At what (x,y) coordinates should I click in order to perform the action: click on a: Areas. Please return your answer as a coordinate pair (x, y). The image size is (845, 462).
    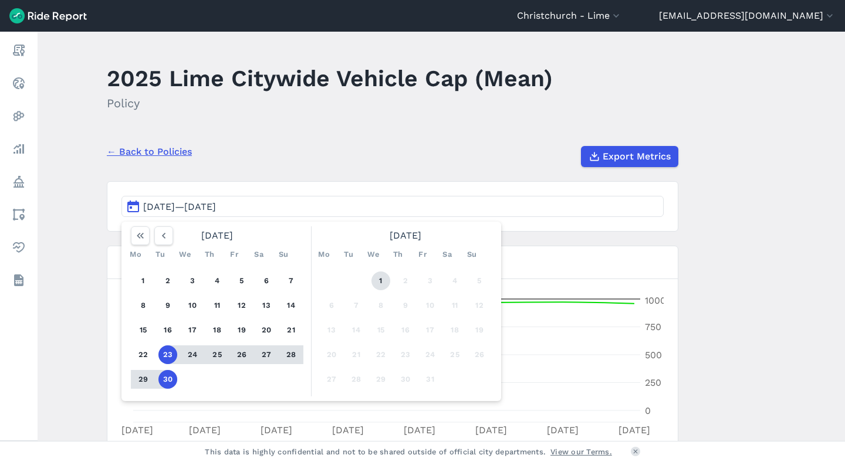
    Looking at the image, I should click on (19, 215).